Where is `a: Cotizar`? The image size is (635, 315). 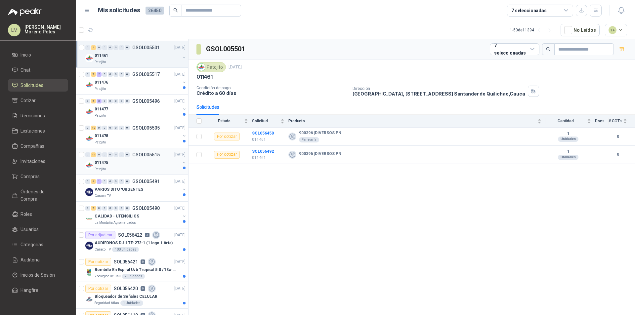
a: Cotizar is located at coordinates (38, 100).